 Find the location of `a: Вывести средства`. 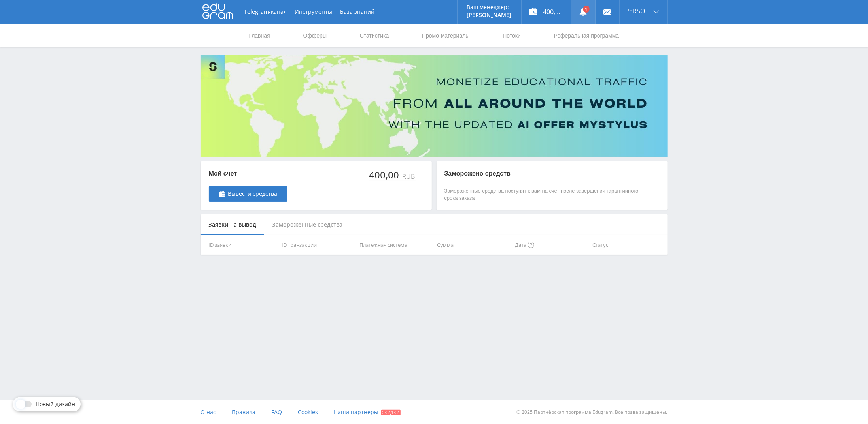

a: Вывести средства is located at coordinates (248, 194).